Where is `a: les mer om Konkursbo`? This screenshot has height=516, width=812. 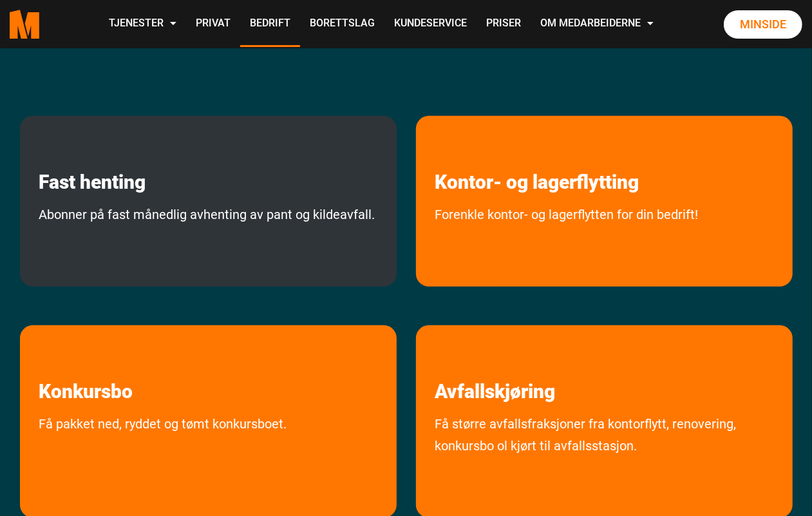 a: les mer om Konkursbo is located at coordinates (86, 364).